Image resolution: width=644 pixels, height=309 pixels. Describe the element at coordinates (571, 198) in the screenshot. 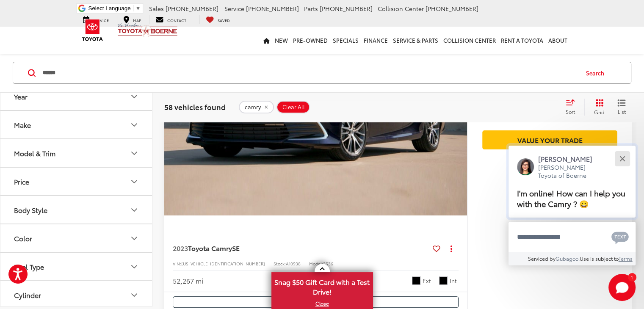

I see `span: I'm online! How can I help you with the Camry ? 😀` at that location.